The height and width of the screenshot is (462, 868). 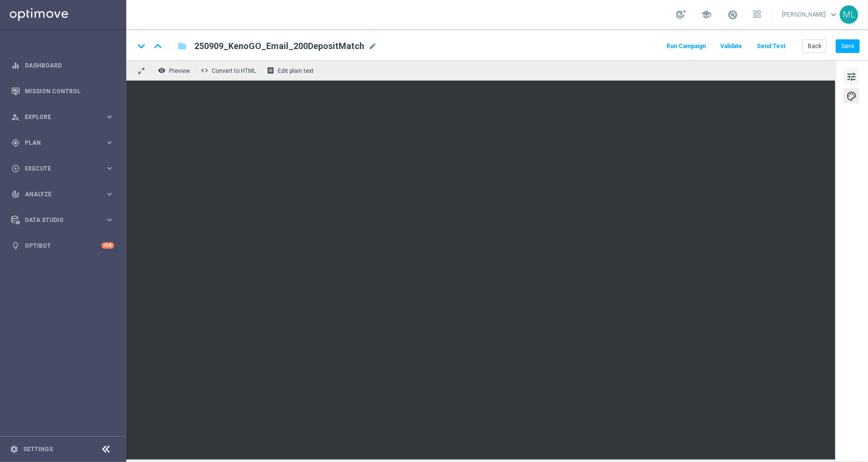 What do you see at coordinates (16, 143) in the screenshot?
I see `i: gps_fixed` at bounding box center [16, 143].